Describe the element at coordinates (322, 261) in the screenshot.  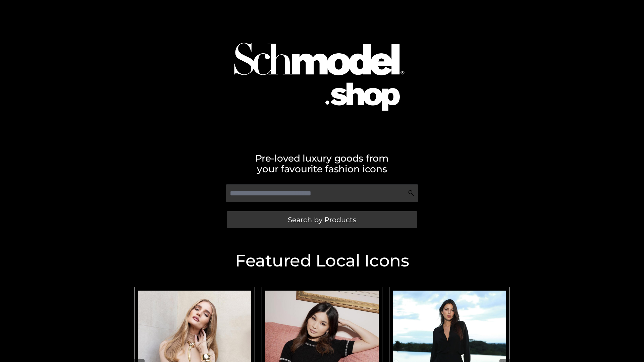
I see `h2: Featured Local Icons​` at that location.